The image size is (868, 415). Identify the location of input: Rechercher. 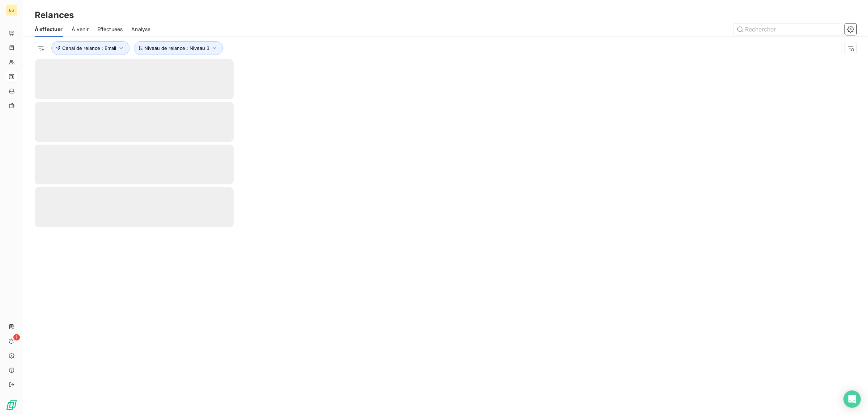
(788, 29).